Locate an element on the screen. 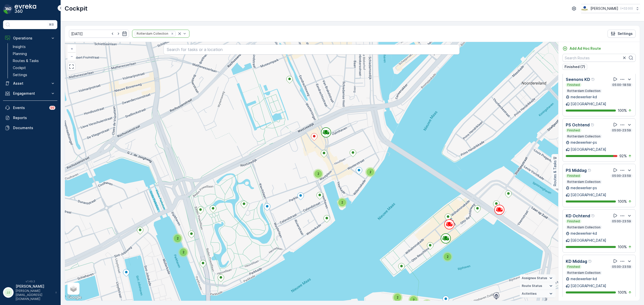  p: KD Ochtend is located at coordinates (578, 216).